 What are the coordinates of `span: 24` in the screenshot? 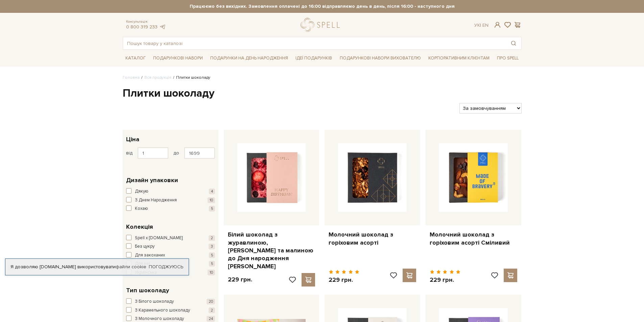 It's located at (210, 318).